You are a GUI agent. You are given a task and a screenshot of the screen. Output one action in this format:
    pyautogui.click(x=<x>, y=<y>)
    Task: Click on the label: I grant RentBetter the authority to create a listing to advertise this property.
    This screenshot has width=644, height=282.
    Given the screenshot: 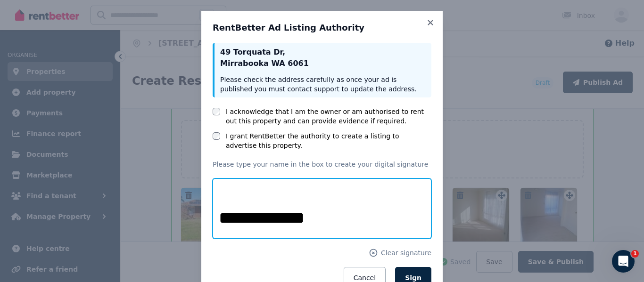 What is the action you would take?
    pyautogui.click(x=328, y=141)
    